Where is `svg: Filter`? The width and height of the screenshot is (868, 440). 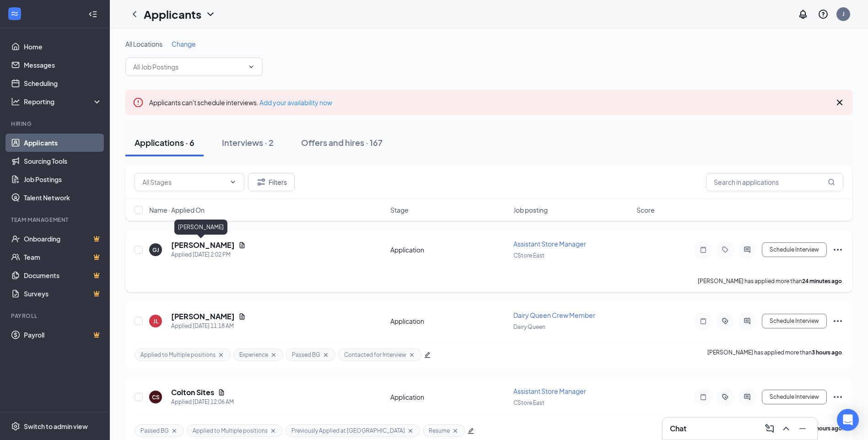 svg: Filter is located at coordinates (261, 182).